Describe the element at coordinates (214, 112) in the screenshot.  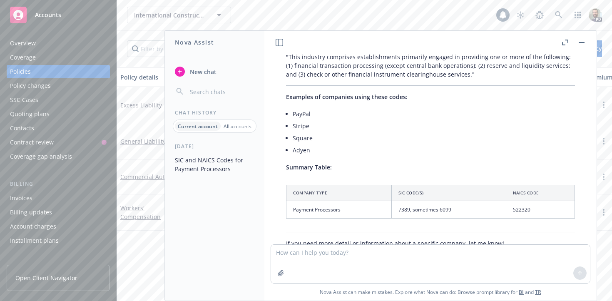
I see `div: Chat History` at that location.